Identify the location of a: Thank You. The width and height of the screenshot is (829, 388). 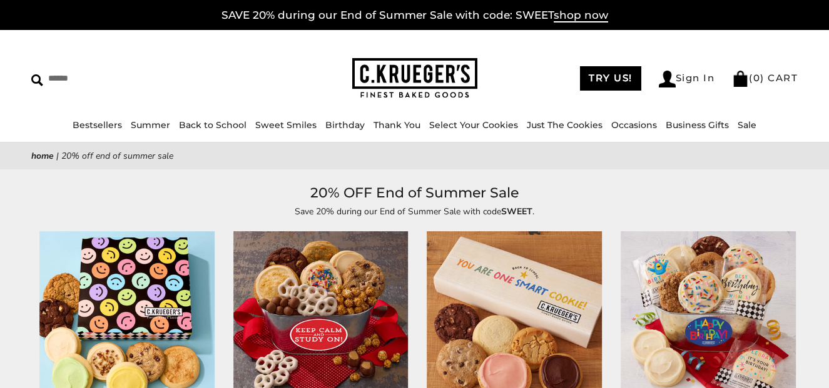
(397, 125).